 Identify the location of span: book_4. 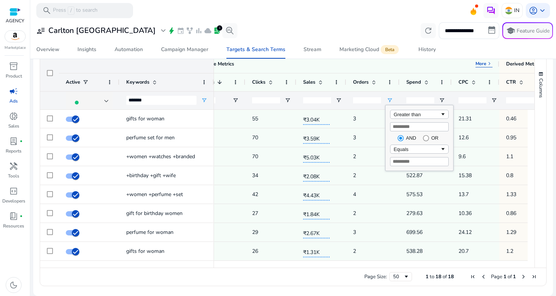
(14, 216).